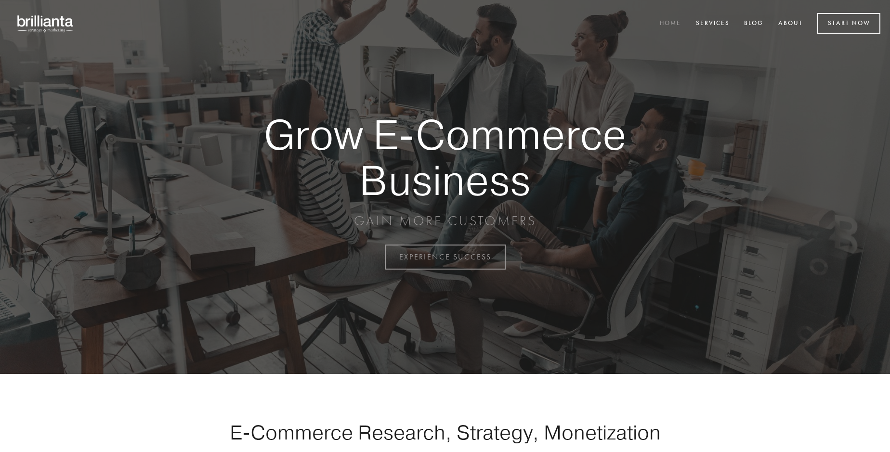  I want to click on a: Start Now, so click(849, 23).